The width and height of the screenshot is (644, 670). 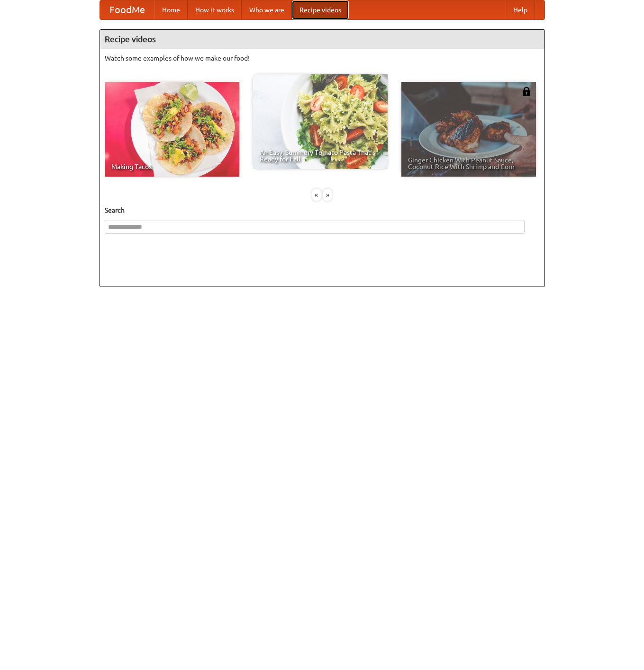 I want to click on a: FoodMe, so click(x=127, y=10).